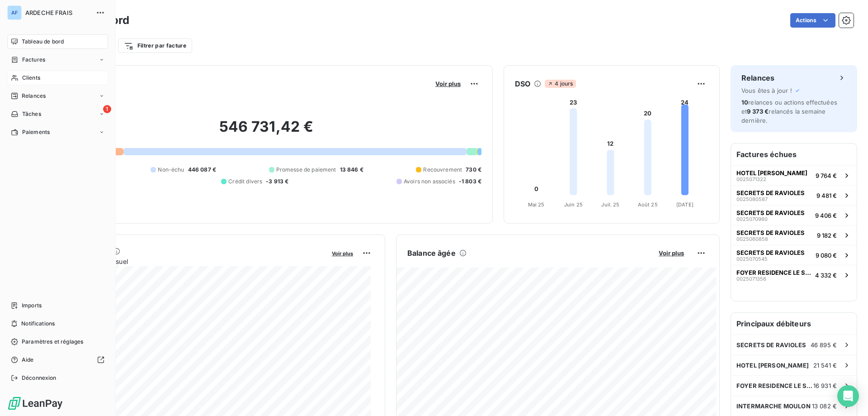  I want to click on h6: Balance âgée, so click(431, 253).